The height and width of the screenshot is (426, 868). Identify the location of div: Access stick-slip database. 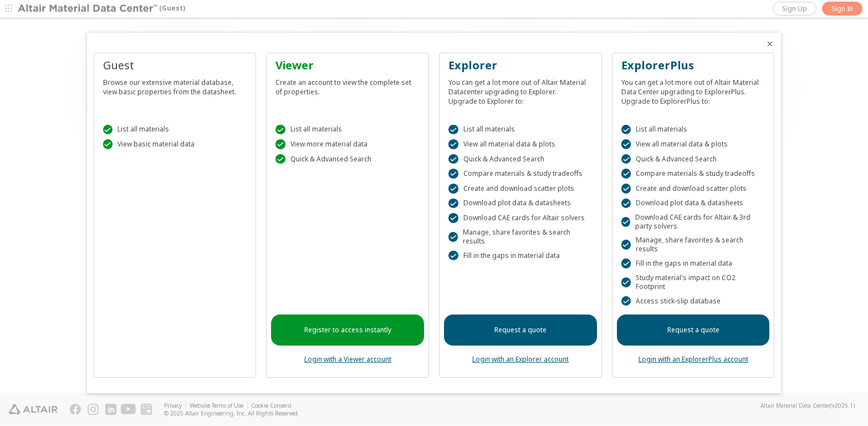
(694, 301).